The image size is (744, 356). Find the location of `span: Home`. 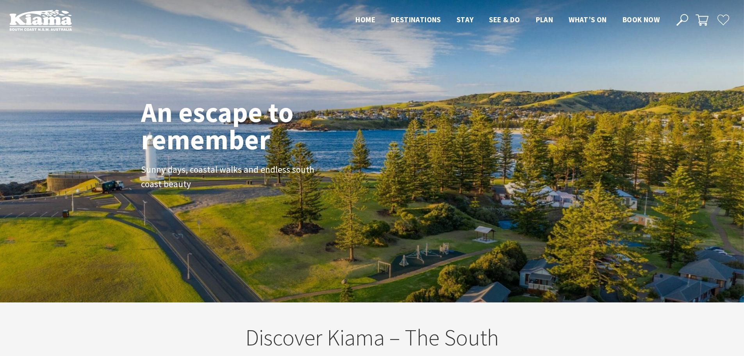

span: Home is located at coordinates (365, 20).